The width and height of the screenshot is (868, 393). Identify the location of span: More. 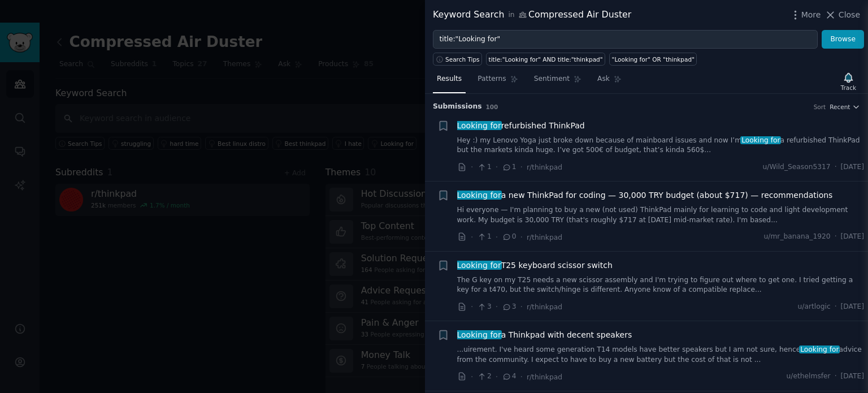
(810, 15).